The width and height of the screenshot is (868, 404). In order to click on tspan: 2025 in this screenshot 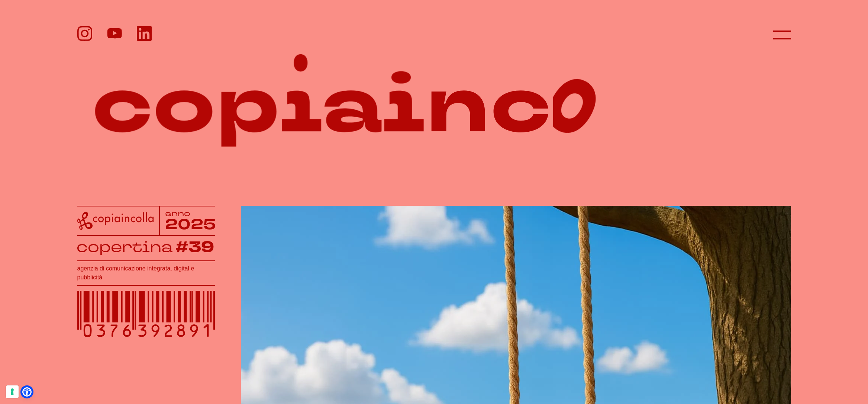, I will do `click(190, 225)`.